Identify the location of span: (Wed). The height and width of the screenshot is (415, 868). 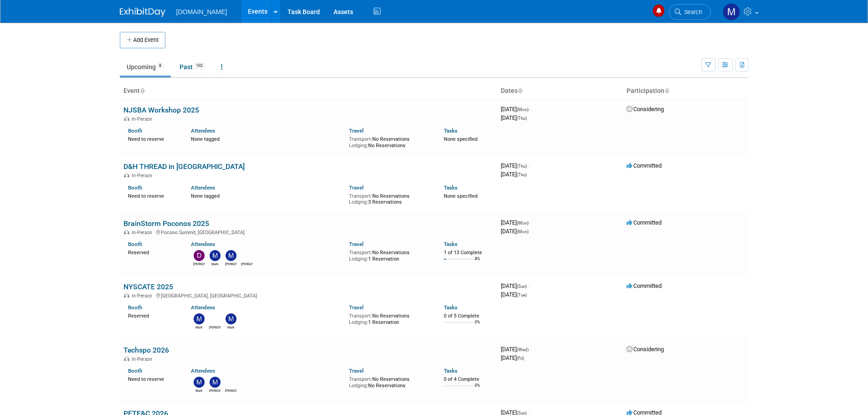
(522, 349).